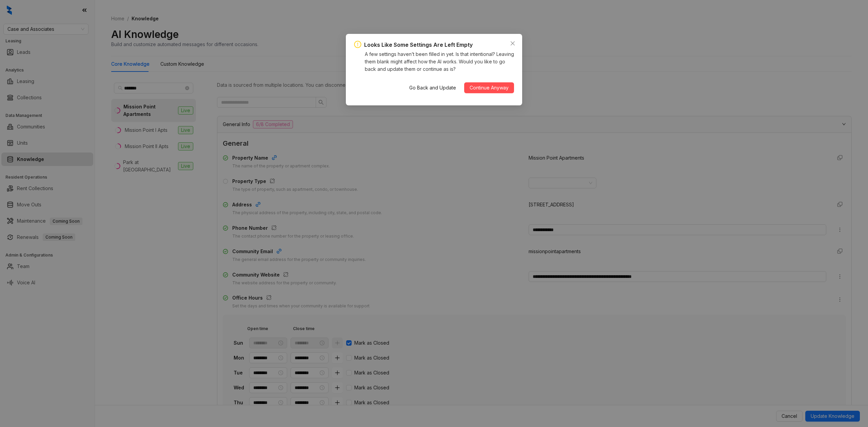 Image resolution: width=868 pixels, height=427 pixels. What do you see at coordinates (418, 45) in the screenshot?
I see `div: Looks Like Some Settings Are Left Empty` at bounding box center [418, 45].